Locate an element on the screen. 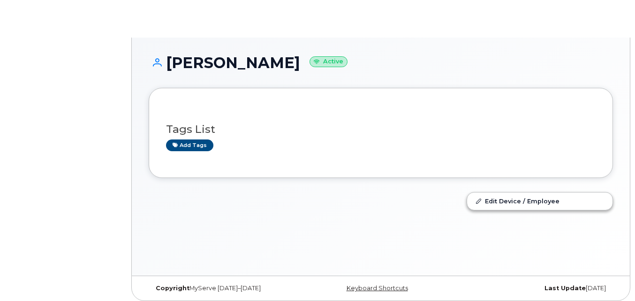 This screenshot has width=635, height=301. small: Active is located at coordinates (328, 61).